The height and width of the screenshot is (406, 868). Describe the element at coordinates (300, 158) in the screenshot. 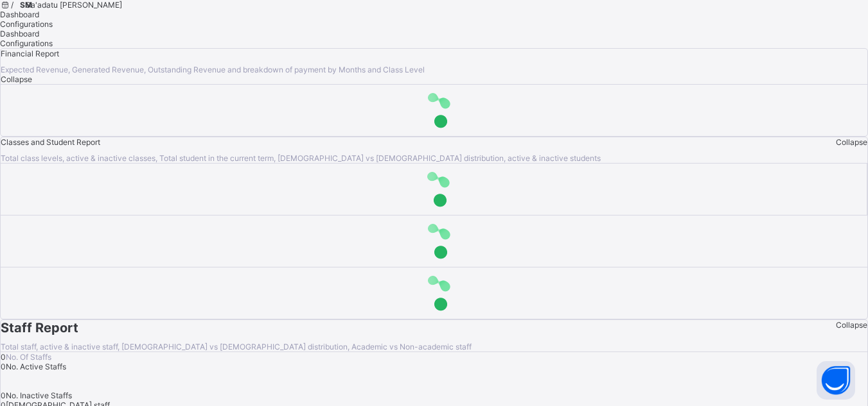

I see `span: Total class levels, active & inactive classes, Total student in the current term, [DEMOGRAPHIC_DA...` at that location.